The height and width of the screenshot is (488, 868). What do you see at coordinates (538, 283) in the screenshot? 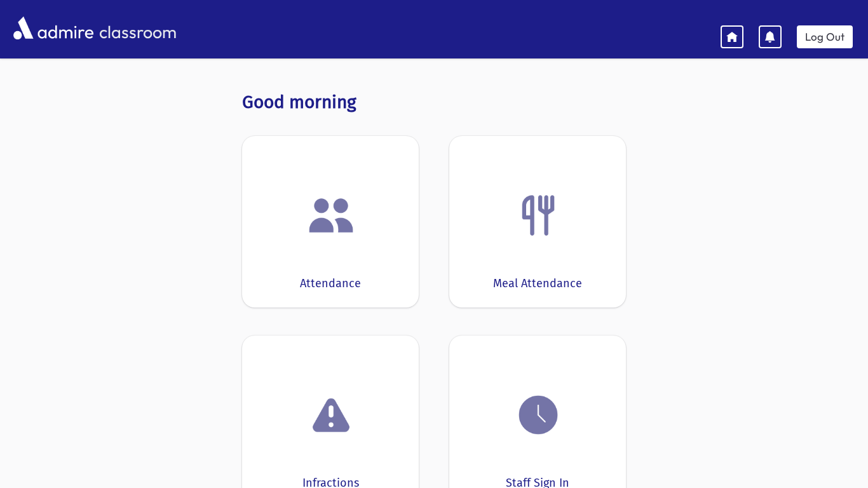
I see `div: Meal Attendance` at bounding box center [538, 283].